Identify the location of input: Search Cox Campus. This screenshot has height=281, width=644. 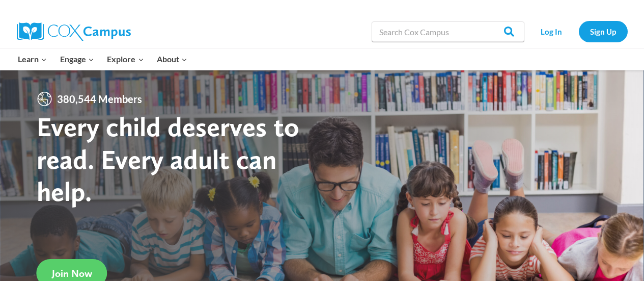
(448, 32).